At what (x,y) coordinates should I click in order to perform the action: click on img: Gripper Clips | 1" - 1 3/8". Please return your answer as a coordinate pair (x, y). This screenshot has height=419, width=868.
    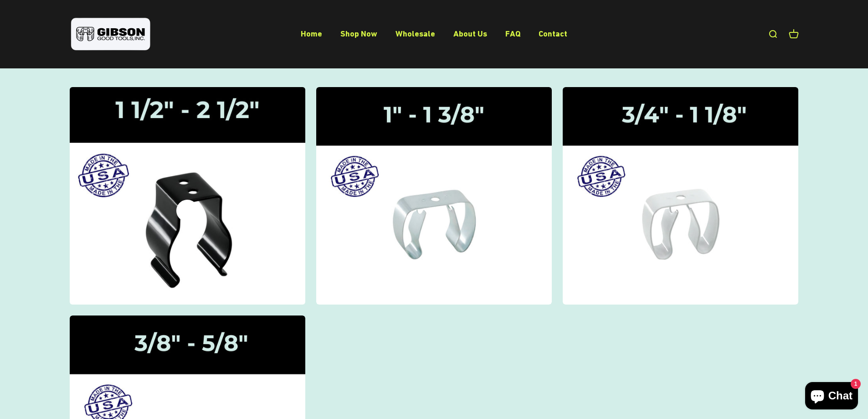
    Looking at the image, I should click on (434, 196).